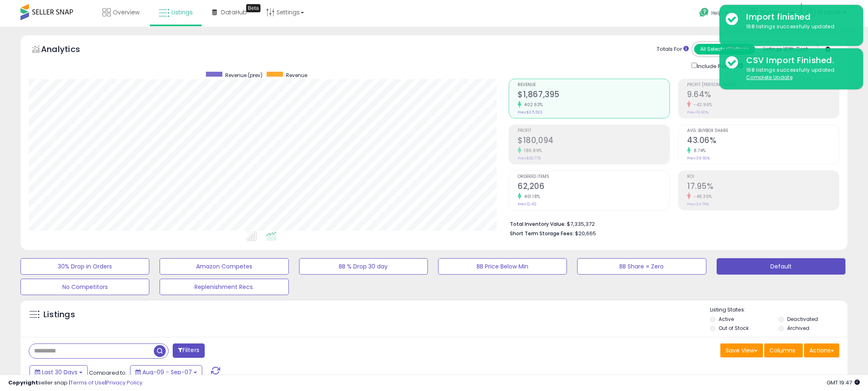  What do you see at coordinates (698, 158) in the screenshot?
I see `small: Prev: 39.60%` at bounding box center [698, 158].